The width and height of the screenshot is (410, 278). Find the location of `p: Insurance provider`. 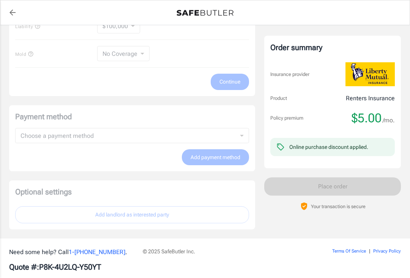

p: Insurance provider is located at coordinates (290, 74).